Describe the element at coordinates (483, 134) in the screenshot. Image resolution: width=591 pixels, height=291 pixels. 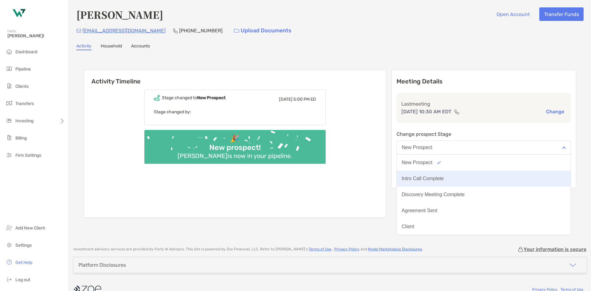
I see `p: Change prospect Stage` at that location.